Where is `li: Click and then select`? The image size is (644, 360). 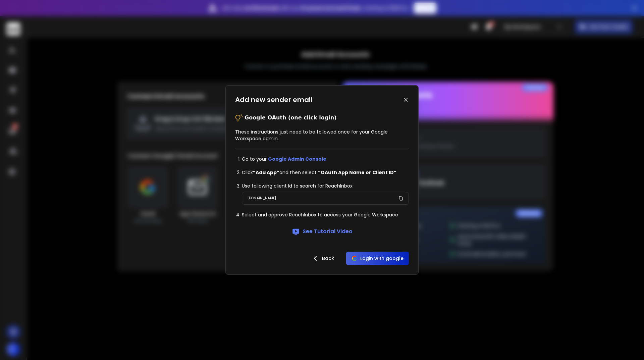 li: Click and then select is located at coordinates (325, 172).